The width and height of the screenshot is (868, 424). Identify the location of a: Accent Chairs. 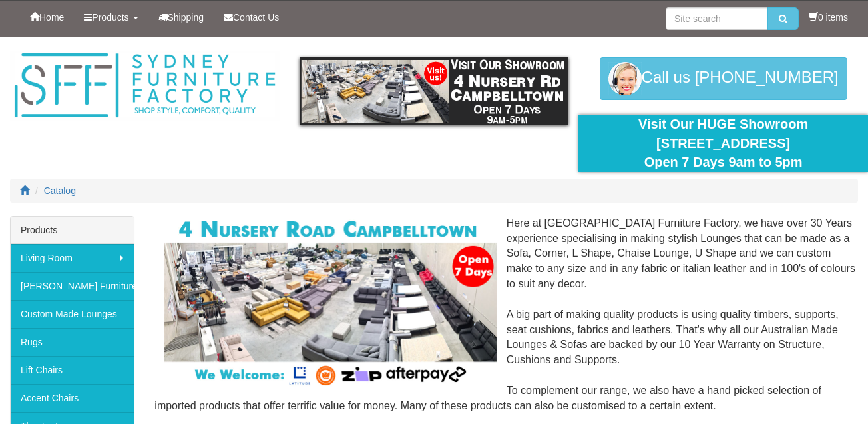
(72, 398).